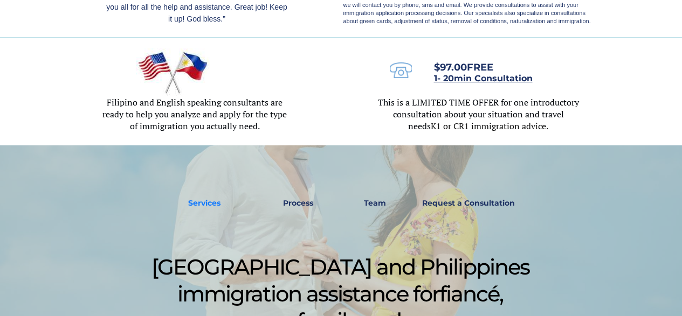 Image resolution: width=682 pixels, height=316 pixels. Describe the element at coordinates (478, 114) in the screenshot. I see `span: This is a LIMITED TIME OFFER for one introductory consultation about your situation and travel needs` at that location.